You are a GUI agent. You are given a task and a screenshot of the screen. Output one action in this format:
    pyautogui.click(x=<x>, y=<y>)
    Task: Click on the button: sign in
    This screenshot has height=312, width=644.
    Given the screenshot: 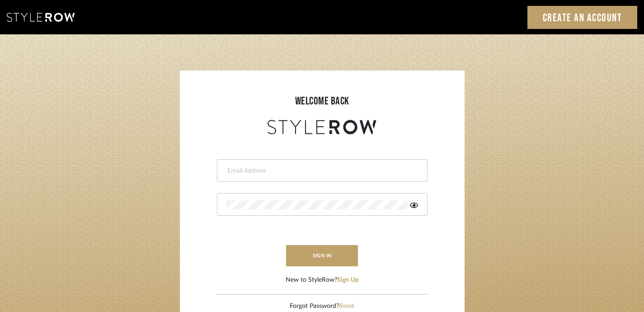 What is the action you would take?
    pyautogui.click(x=323, y=255)
    